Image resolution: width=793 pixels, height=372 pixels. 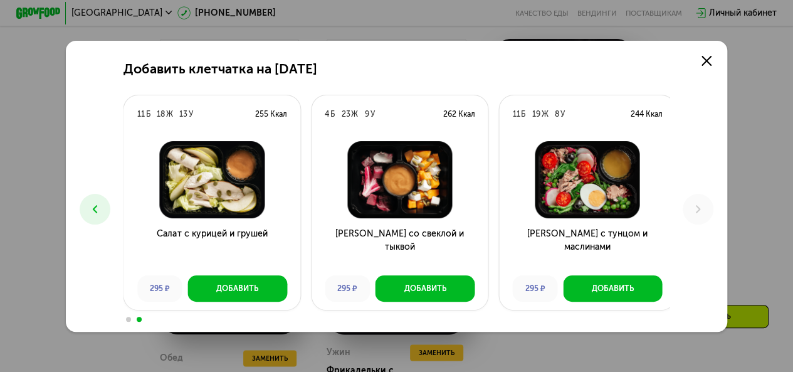 What do you see at coordinates (212, 179) in the screenshot?
I see `img: Салат с курицей и грушей` at bounding box center [212, 179].